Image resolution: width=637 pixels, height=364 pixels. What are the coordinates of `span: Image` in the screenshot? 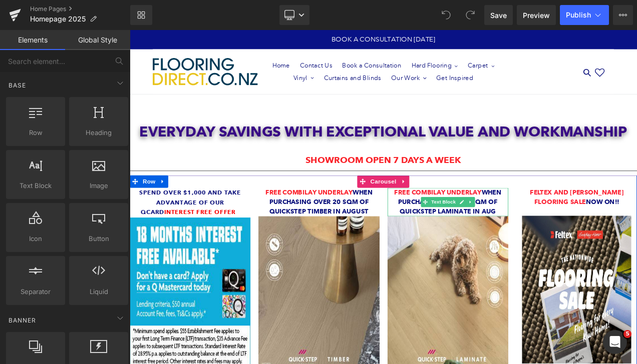 It's located at (98, 185).